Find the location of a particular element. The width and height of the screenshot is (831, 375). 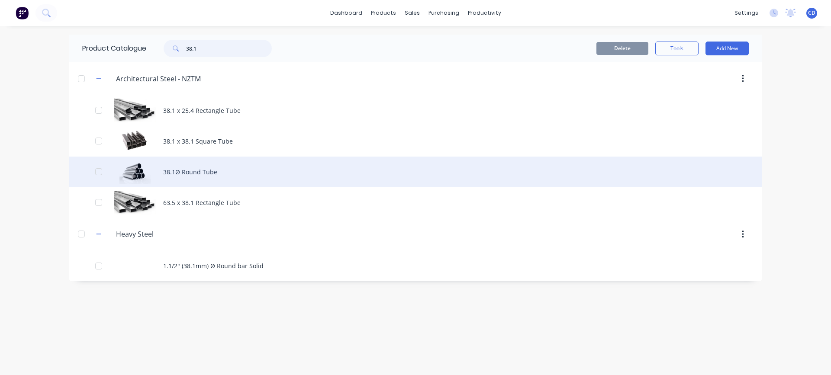

div: 38.1 x 38.1 Square Tube38.1 x 38.1 Square Tube is located at coordinates (416, 141).